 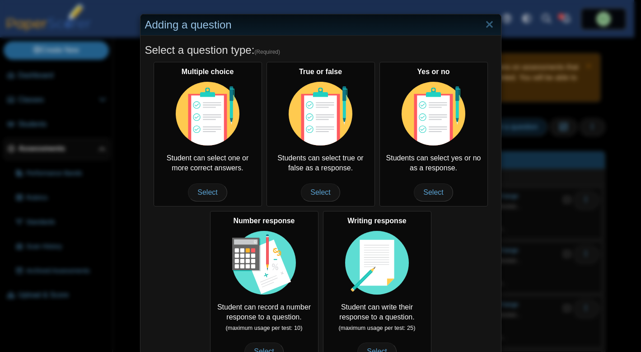 I want to click on b: Yes or no, so click(x=433, y=71).